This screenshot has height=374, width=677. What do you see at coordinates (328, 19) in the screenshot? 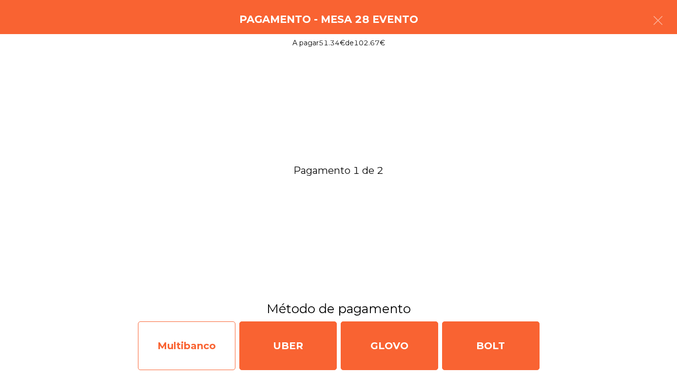
I see `h4: Pagamento - Mesa 28 Evento` at bounding box center [328, 19].